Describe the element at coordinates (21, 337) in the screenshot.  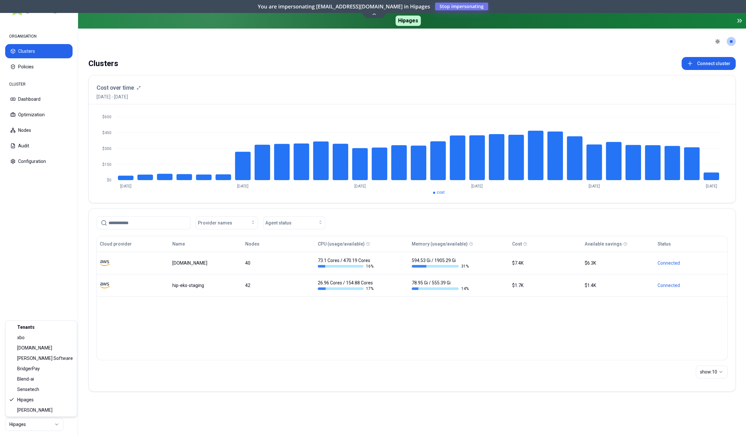
I see `span: xbo` at that location.